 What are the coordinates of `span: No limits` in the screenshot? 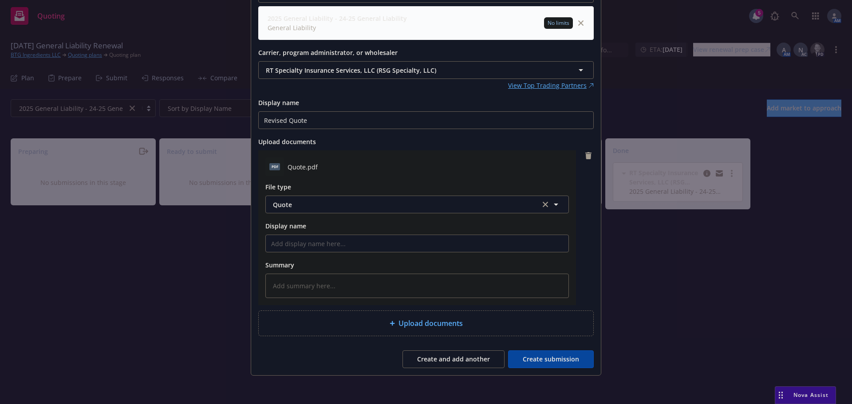 It's located at (558, 23).